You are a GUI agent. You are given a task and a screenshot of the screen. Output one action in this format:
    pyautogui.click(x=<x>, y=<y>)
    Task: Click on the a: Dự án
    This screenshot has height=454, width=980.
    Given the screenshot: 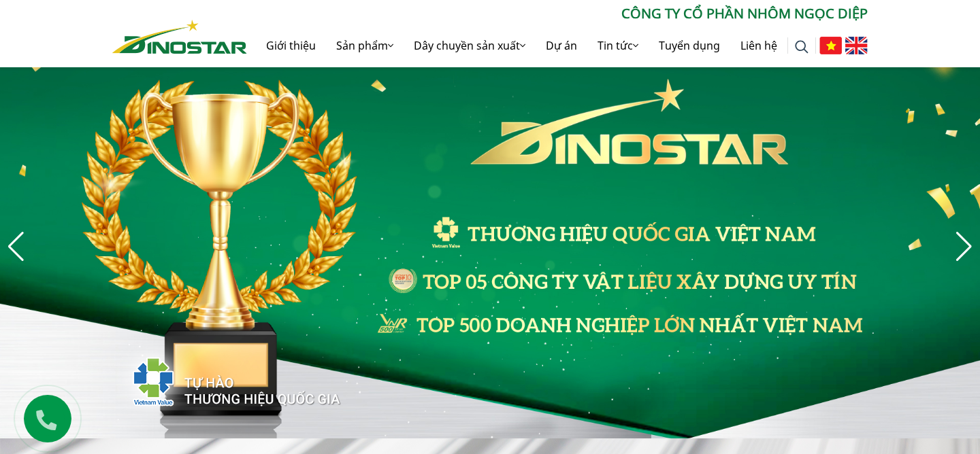 What is the action you would take?
    pyautogui.click(x=562, y=45)
    